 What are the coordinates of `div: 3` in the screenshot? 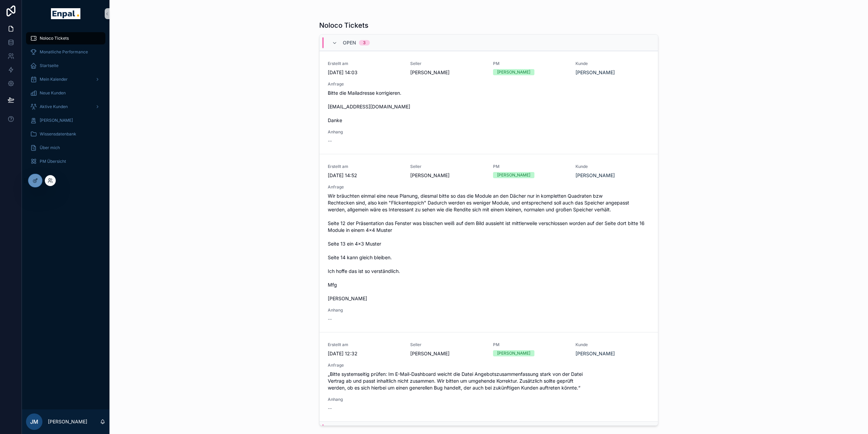 It's located at (364, 43).